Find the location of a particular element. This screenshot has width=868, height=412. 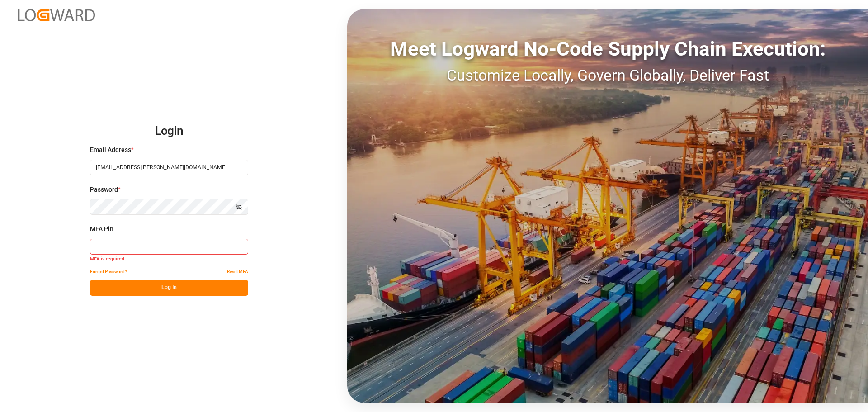

span: MFA Pin is located at coordinates (101, 228).